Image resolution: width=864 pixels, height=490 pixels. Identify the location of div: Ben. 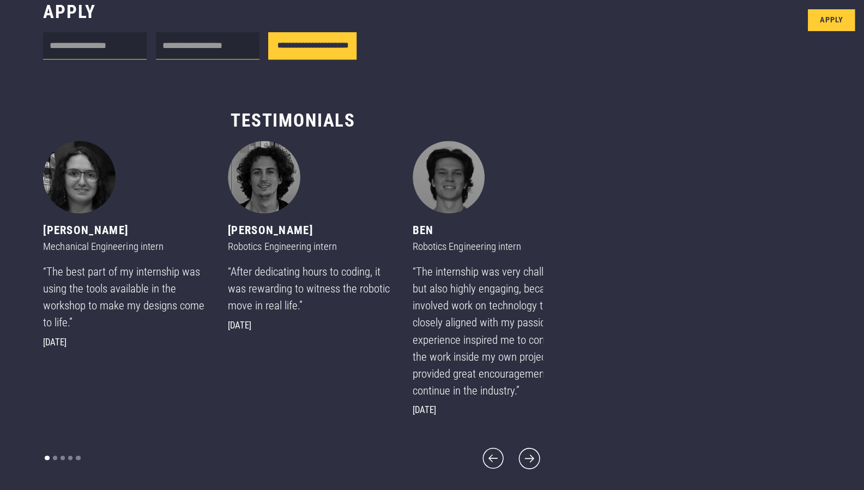
(496, 230).